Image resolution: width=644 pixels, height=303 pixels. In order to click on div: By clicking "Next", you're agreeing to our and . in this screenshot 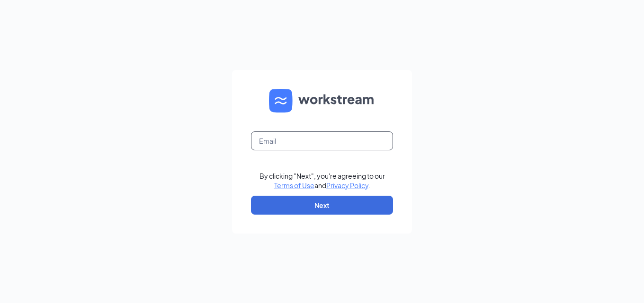, I will do `click(322, 181)`.